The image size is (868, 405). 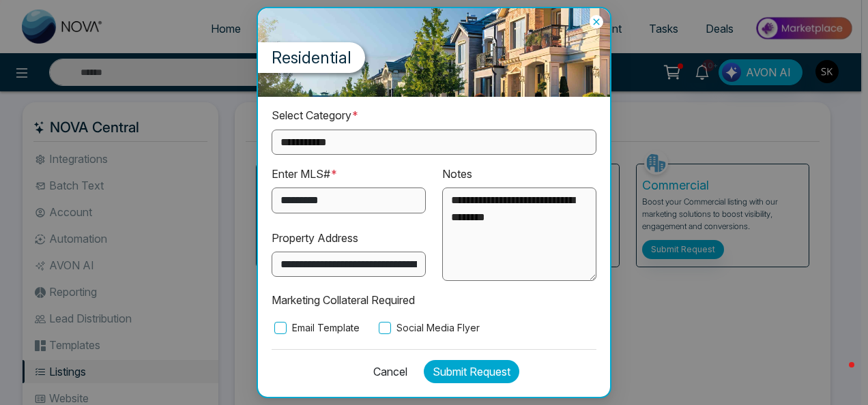 What do you see at coordinates (315, 115) in the screenshot?
I see `label: Select Category` at bounding box center [315, 115].